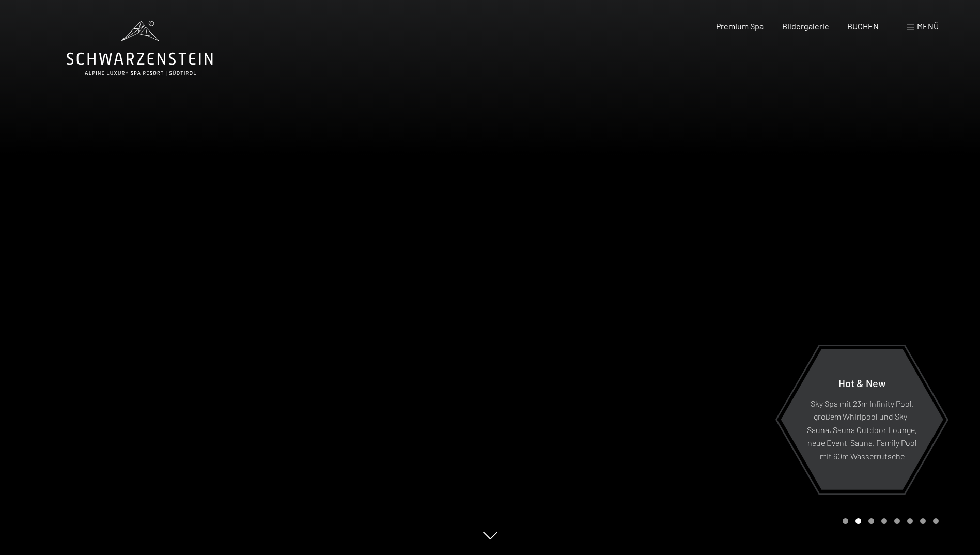 The height and width of the screenshot is (555, 980). Describe the element at coordinates (923, 521) in the screenshot. I see `div: Carousel Page 7` at that location.